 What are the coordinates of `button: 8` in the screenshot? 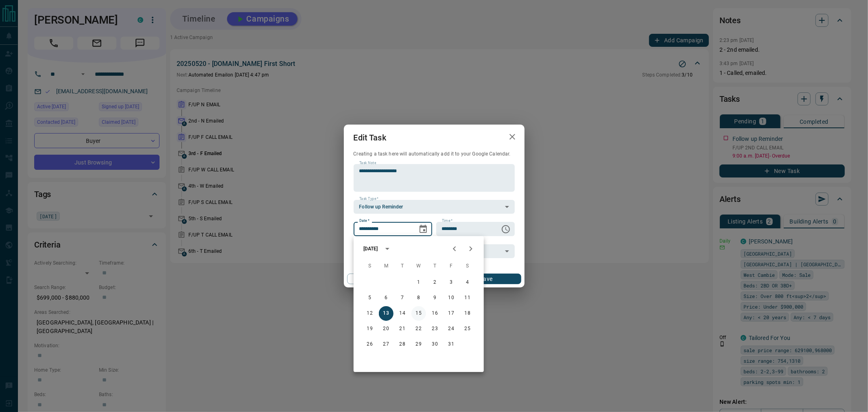 It's located at (419, 298).